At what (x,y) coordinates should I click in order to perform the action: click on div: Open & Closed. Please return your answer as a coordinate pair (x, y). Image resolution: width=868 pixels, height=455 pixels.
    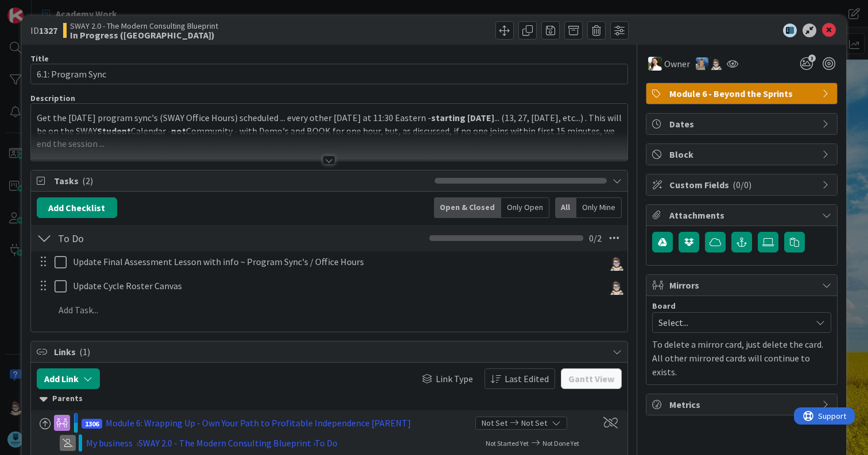
    Looking at the image, I should click on (467, 208).